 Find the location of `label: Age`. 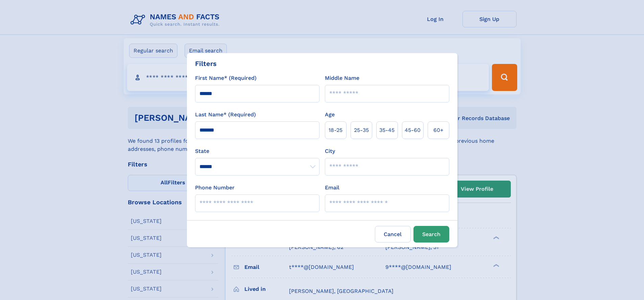

label: Age is located at coordinates (330, 115).